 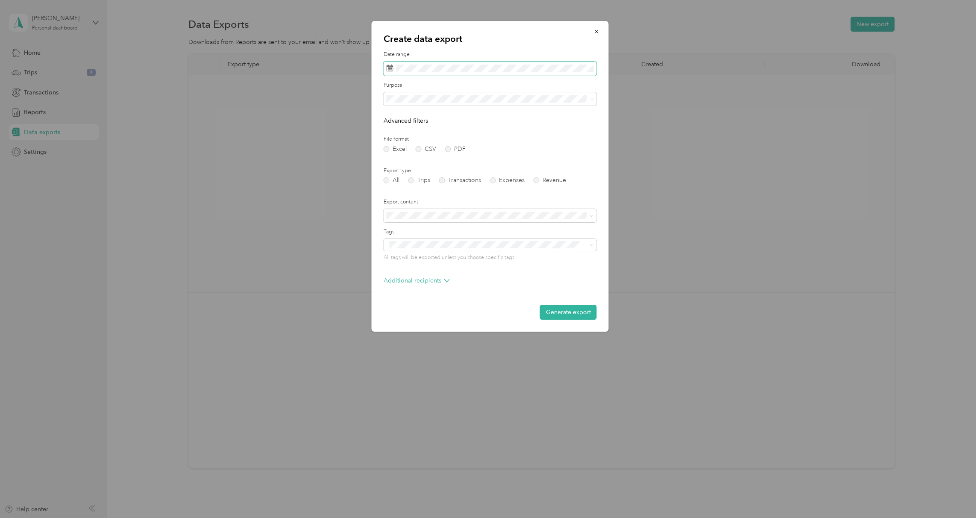 I want to click on label: Export type, so click(x=490, y=171).